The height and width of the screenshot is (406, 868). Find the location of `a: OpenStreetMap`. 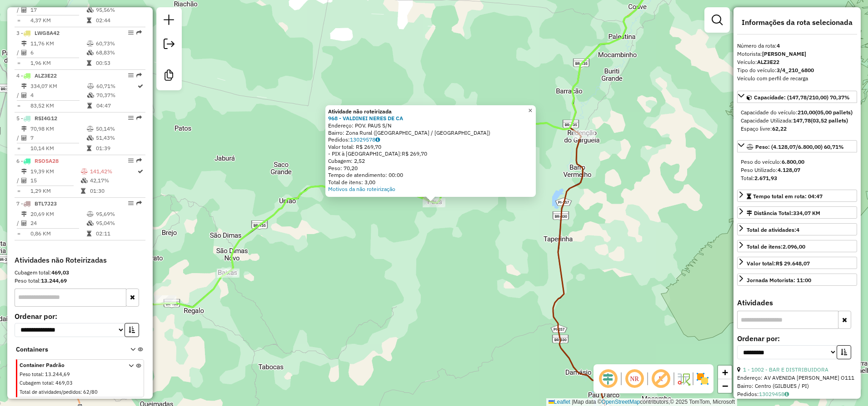

a: OpenStreetMap is located at coordinates (621, 402).